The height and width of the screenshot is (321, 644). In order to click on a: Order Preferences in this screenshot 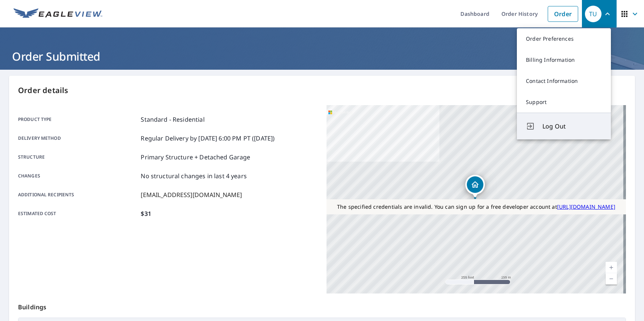, I will do `click(564, 39)`.